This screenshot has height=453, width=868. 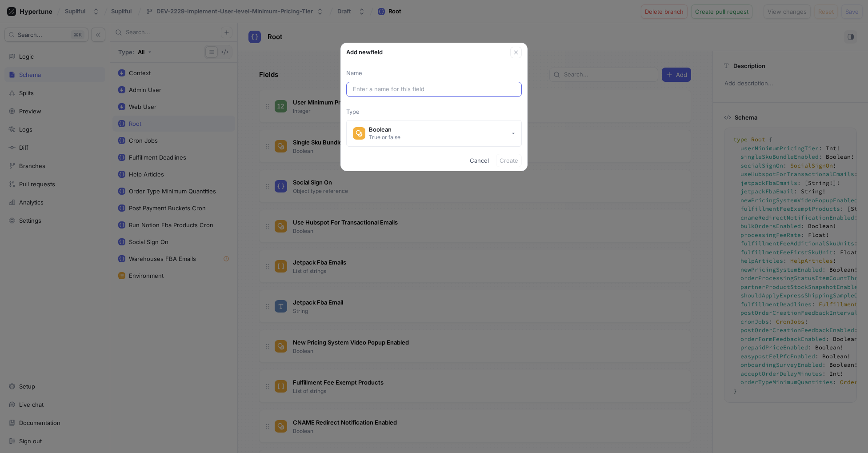 I want to click on p: Type, so click(x=434, y=112).